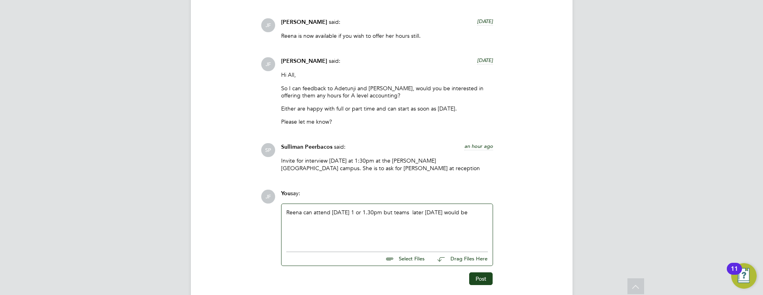  Describe the element at coordinates (387, 122) in the screenshot. I see `p: Please let me know?` at that location.